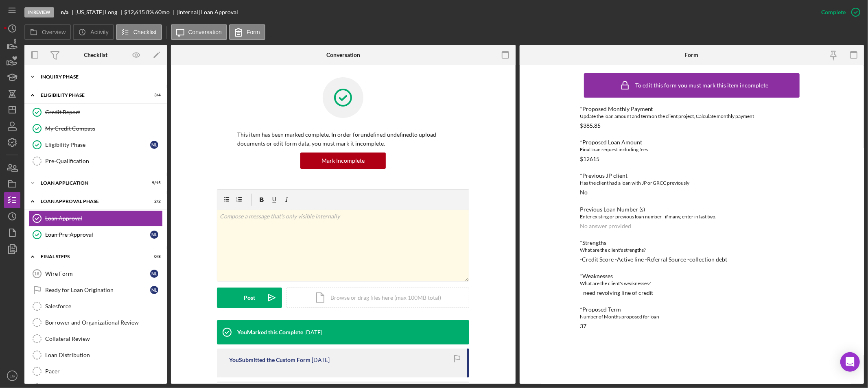  I want to click on div: *Weaknesses, so click(691, 276).